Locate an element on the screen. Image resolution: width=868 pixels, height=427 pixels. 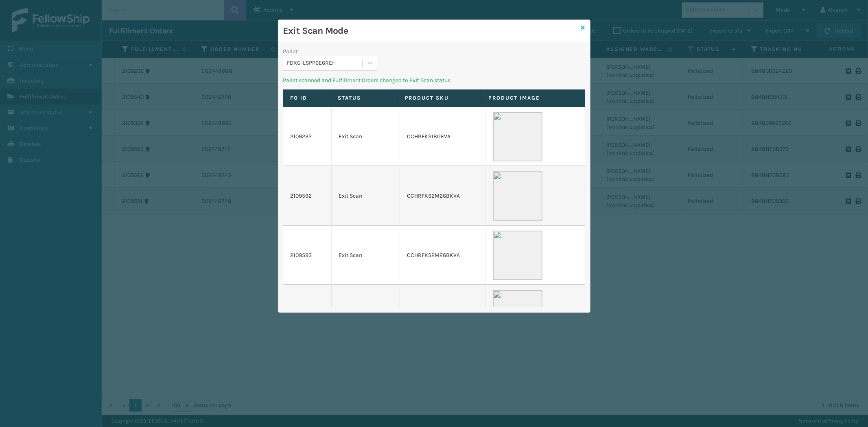
a: 2109232 is located at coordinates (301, 136).